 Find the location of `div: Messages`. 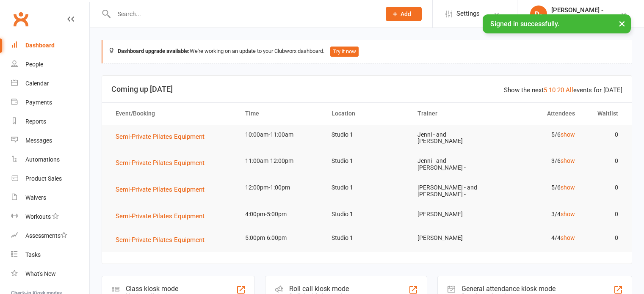

div: Messages is located at coordinates (38, 140).